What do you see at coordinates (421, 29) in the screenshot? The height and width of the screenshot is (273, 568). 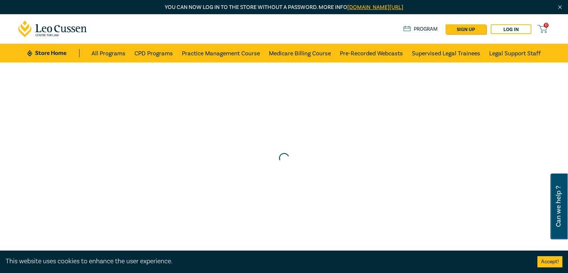 I see `a: Program` at bounding box center [421, 29].